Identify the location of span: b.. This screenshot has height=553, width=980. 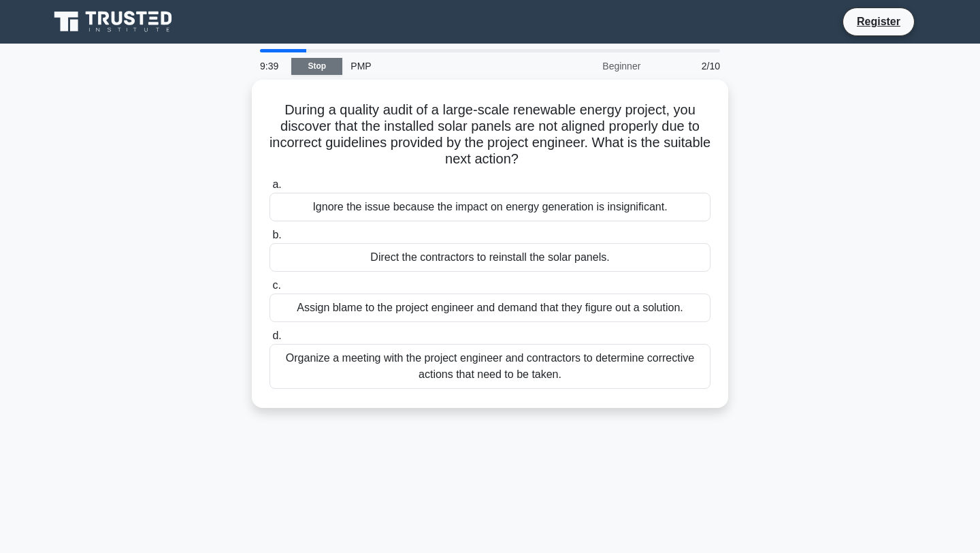
(276, 234).